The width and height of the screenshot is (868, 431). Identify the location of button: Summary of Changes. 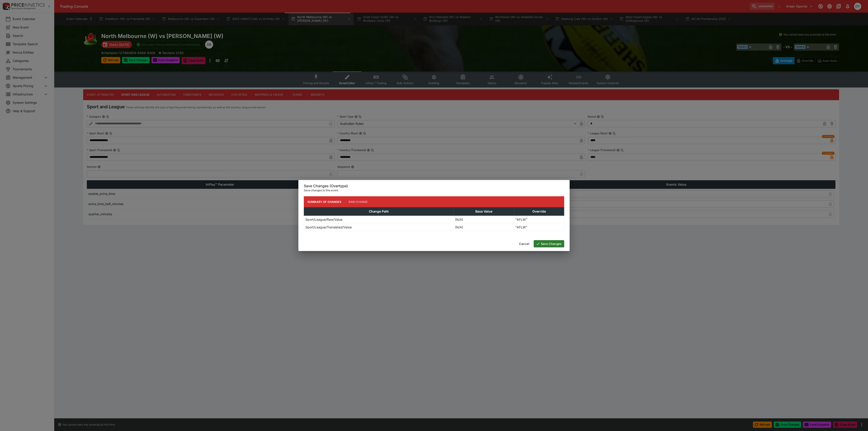
(325, 202).